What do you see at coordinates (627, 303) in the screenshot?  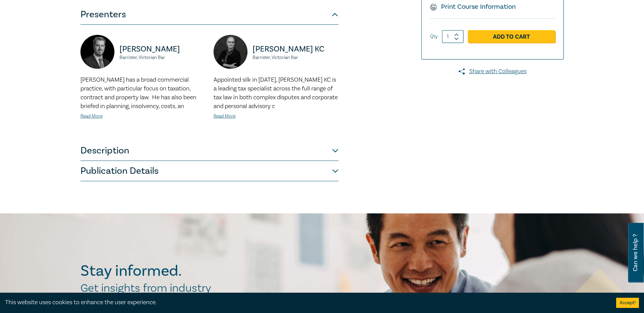 I see `button: Accept cookies` at bounding box center [627, 303].